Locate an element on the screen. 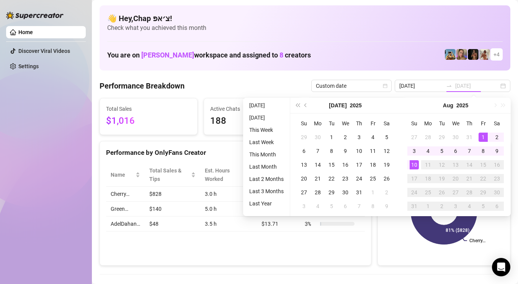 Image resolution: width=518 pixels, height=284 pixels. td: 2025-07-09 is located at coordinates (346, 151).